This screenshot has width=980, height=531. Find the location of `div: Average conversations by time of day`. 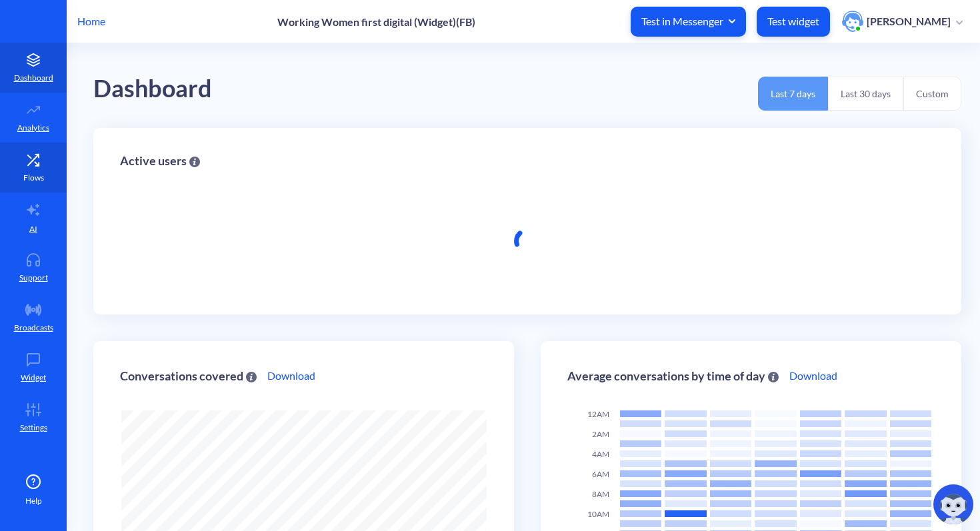

div: Average conversations by time of day is located at coordinates (673, 376).